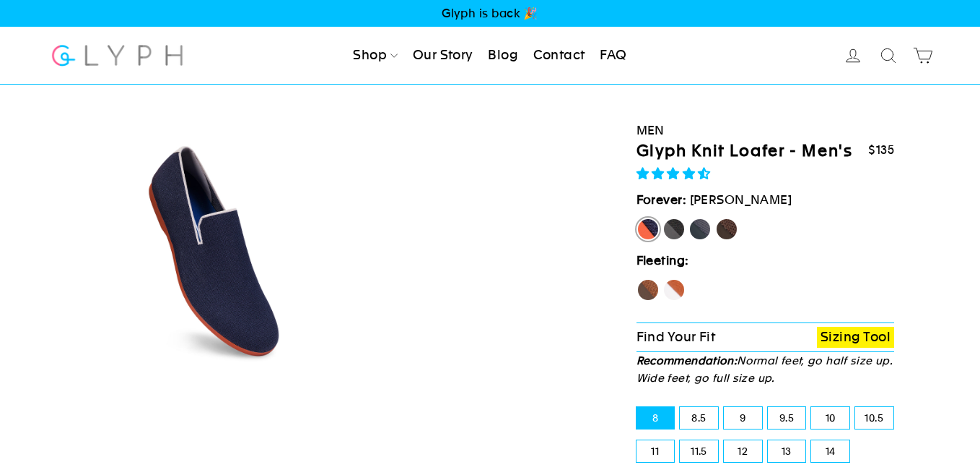 The height and width of the screenshot is (470, 980). Describe the element at coordinates (766, 130) in the screenshot. I see `div: Men` at that location.